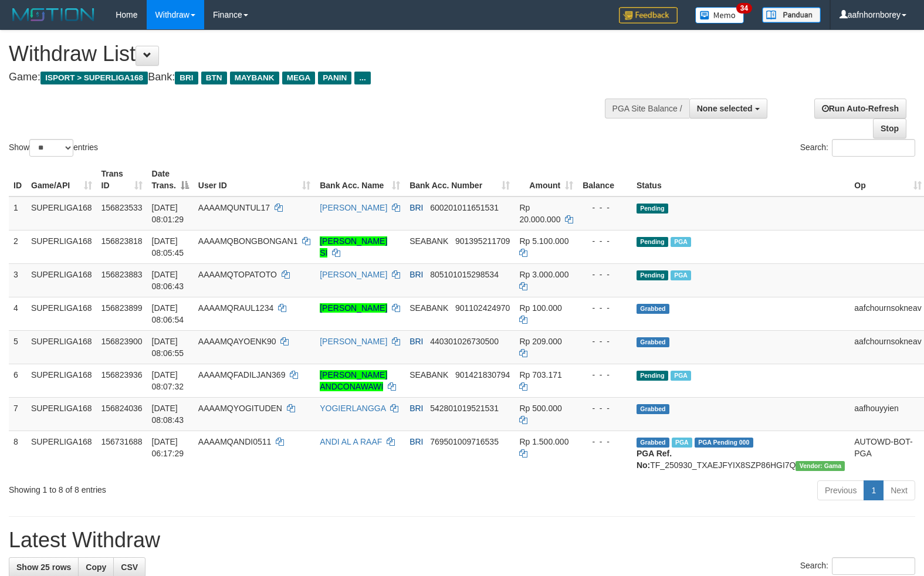  I want to click on th: Status, so click(740, 180).